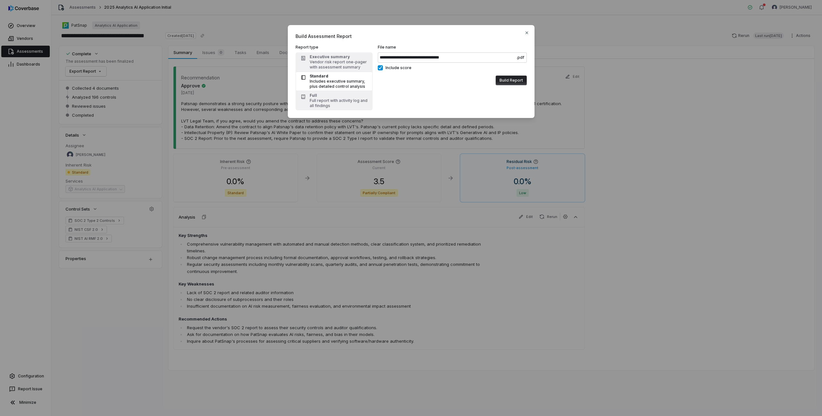 This screenshot has width=822, height=416. I want to click on div: Executive summary, so click(339, 57).